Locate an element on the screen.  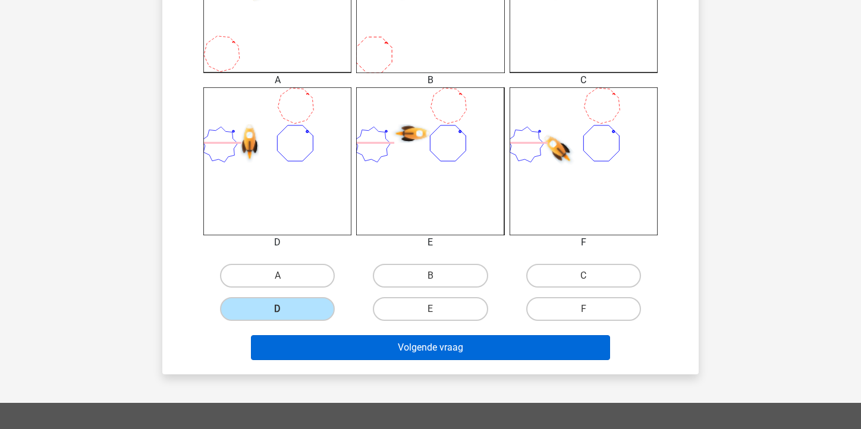
label: B is located at coordinates (430, 276).